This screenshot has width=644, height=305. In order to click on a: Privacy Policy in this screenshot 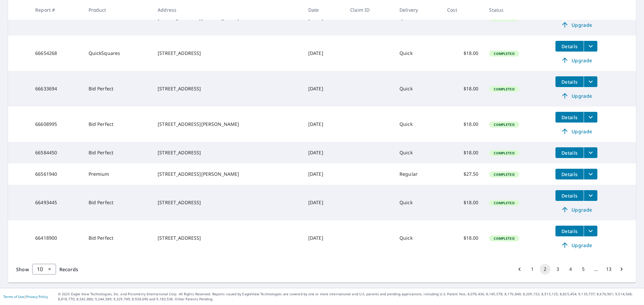, I will do `click(37, 297)`.